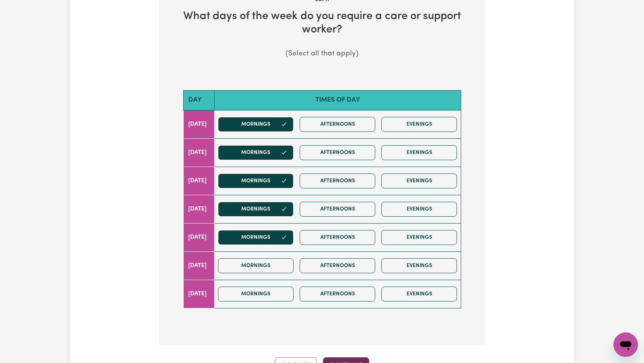 This screenshot has width=644, height=363. I want to click on p: (Select all that apply), so click(322, 54).